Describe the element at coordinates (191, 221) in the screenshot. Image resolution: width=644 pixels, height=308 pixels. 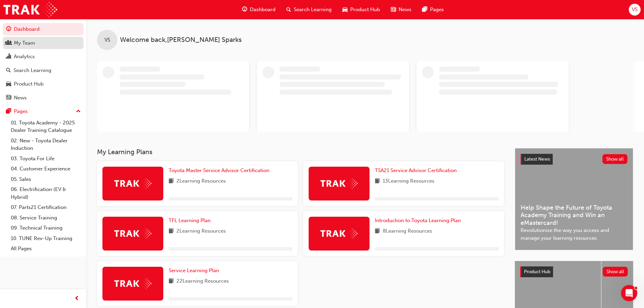
I see `a: TFL Learning Plan` at that location.